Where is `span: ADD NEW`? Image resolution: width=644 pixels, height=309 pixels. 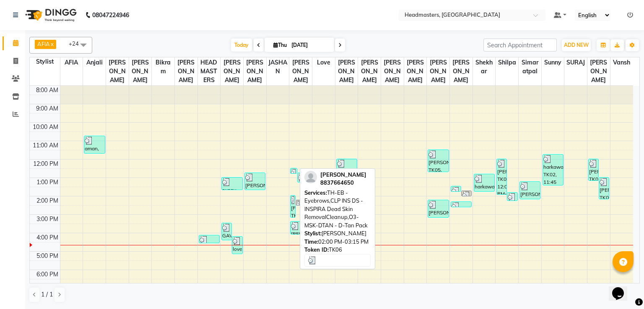
span: ADD NEW is located at coordinates (576, 45).